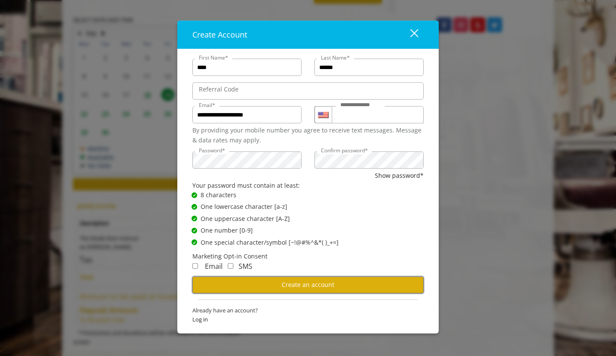 This screenshot has height=356, width=616. I want to click on input: Receive Marketing SMS, so click(231, 266).